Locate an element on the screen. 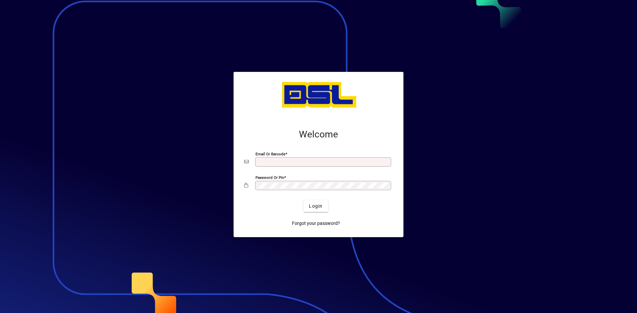 The height and width of the screenshot is (313, 637). mat-label: Password or Pin is located at coordinates (270, 178).